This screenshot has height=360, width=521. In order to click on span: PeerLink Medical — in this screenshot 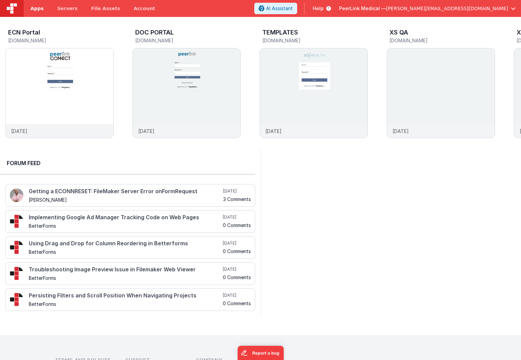, I will do `click(362, 8)`.